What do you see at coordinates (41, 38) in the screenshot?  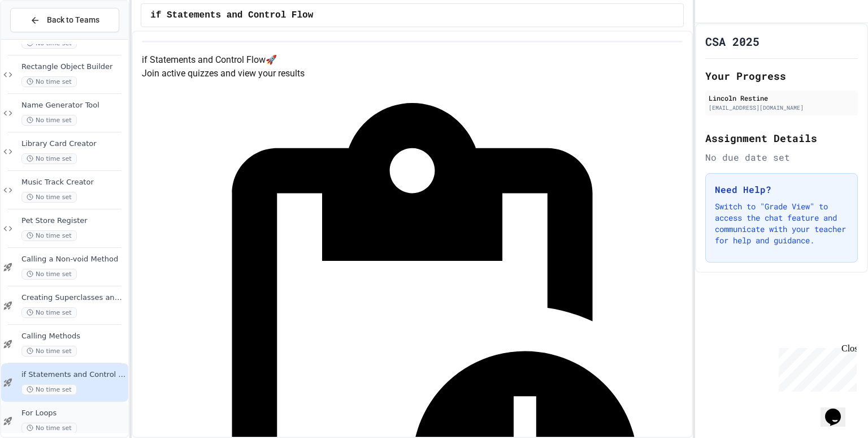 I see `div: Chat with us now!Close` at bounding box center [41, 38].